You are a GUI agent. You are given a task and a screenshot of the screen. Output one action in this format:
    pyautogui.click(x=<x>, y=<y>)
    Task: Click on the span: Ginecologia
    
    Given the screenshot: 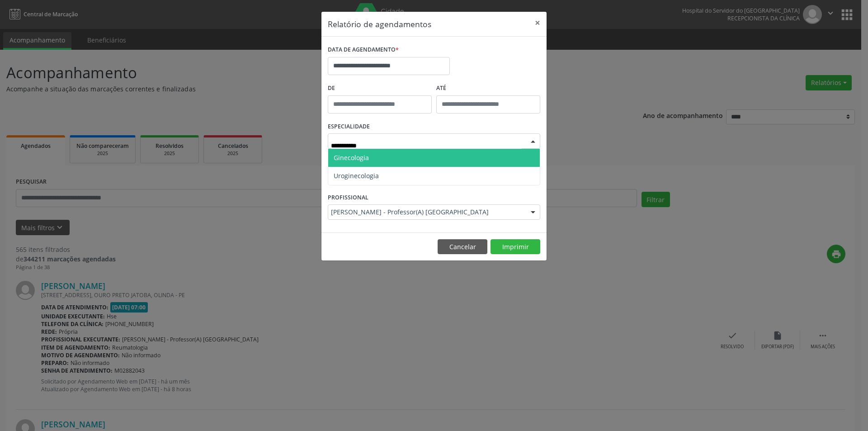 What is the action you would take?
    pyautogui.click(x=351, y=157)
    